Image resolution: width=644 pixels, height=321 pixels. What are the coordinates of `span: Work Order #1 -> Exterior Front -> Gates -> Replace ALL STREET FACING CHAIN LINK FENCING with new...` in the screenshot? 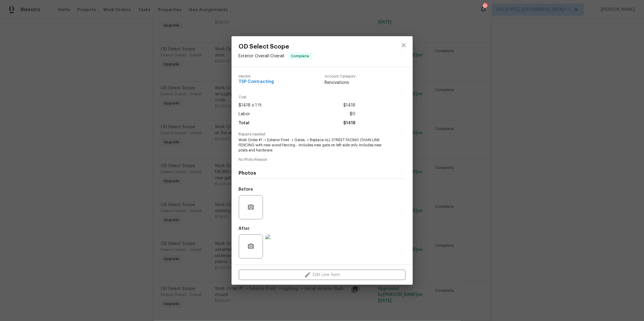 It's located at (314, 145).